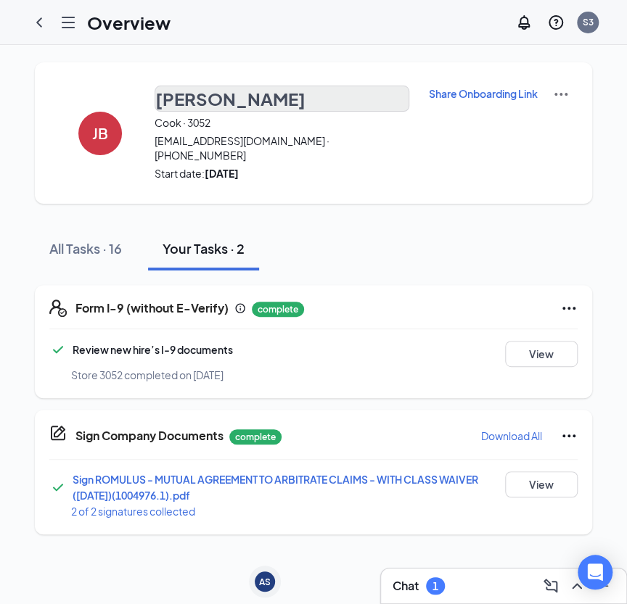 This screenshot has height=604, width=627. I want to click on div: AS, so click(265, 582).